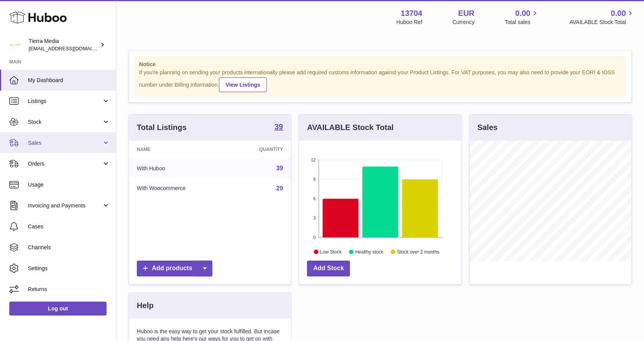 The height and width of the screenshot is (341, 644). I want to click on span: Channels, so click(69, 247).